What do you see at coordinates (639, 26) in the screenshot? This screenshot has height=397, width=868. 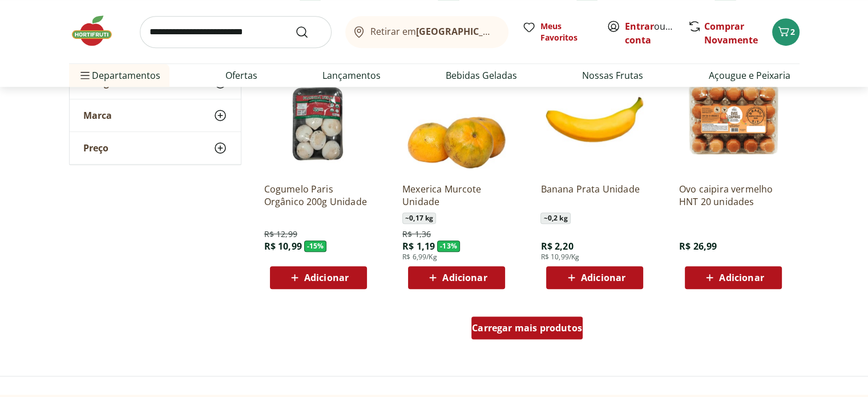 I see `a: Entrar` at bounding box center [639, 26].